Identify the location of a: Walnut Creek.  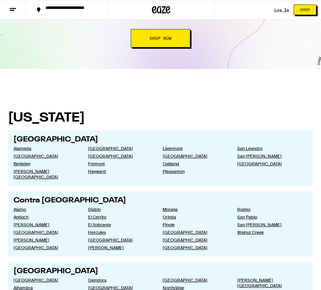
(269, 233).